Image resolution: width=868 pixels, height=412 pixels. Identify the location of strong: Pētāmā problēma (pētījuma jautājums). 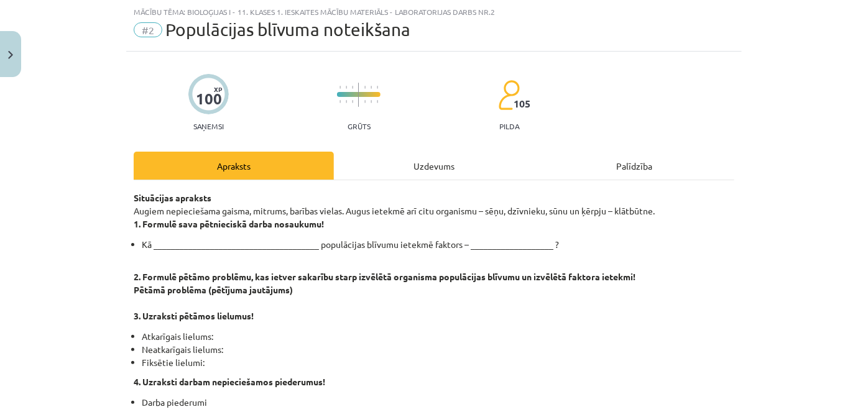
(213, 290).